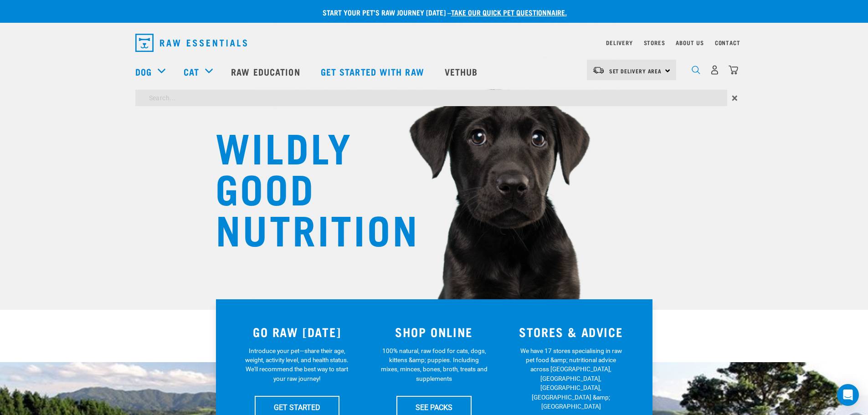  What do you see at coordinates (307, 187) in the screenshot?
I see `h1: WILDLY GOOD NUTRITION` at bounding box center [307, 187].